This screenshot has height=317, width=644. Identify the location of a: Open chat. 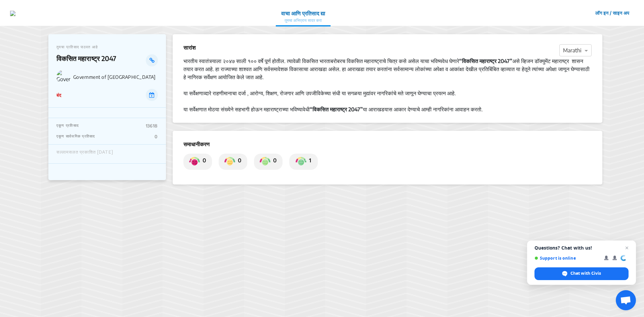
(626, 301).